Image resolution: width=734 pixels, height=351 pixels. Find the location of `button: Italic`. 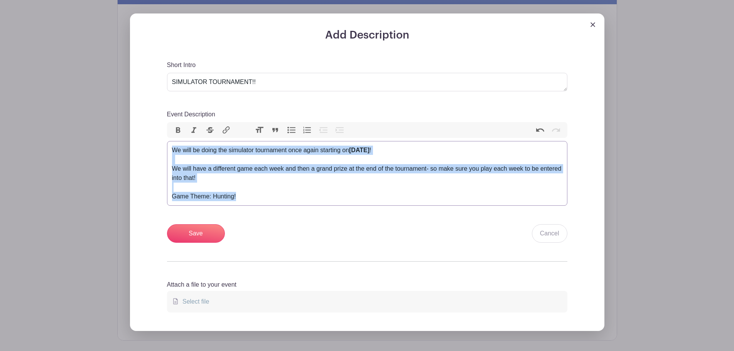

button: Italic is located at coordinates (194, 130).